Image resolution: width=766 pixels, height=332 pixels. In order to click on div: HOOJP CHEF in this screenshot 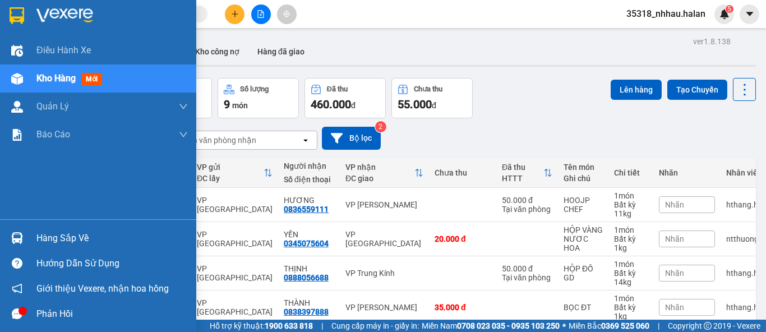, I will do `click(583, 205)`.